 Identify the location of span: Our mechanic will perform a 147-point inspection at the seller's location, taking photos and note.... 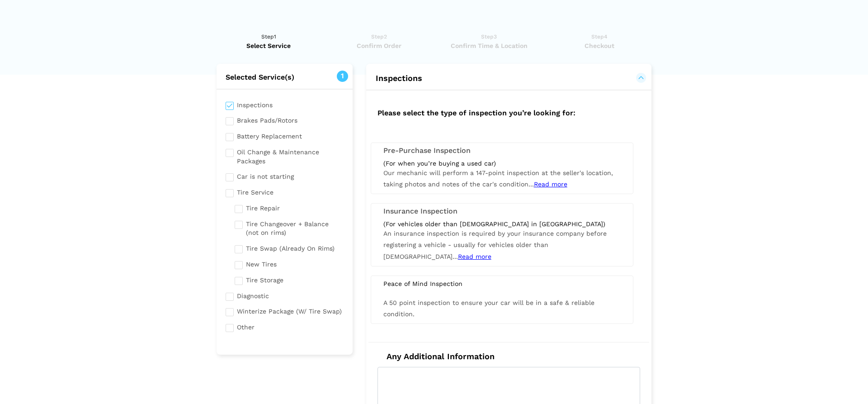
(498, 178).